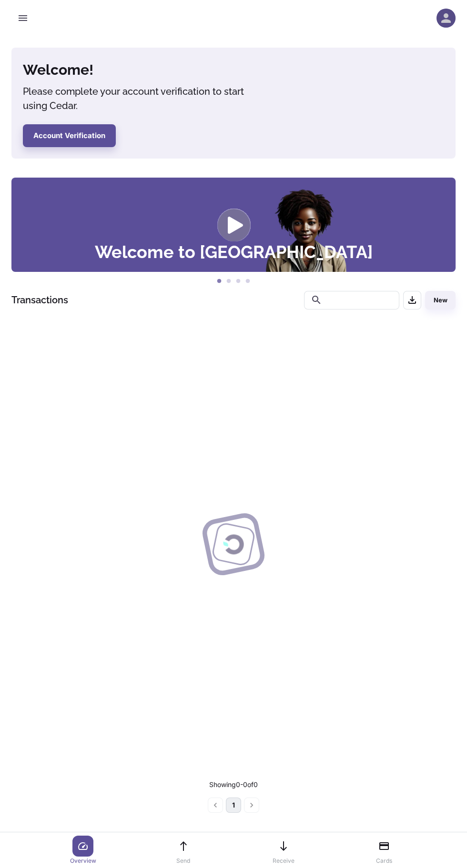 Image resolution: width=467 pixels, height=868 pixels. What do you see at coordinates (219, 281) in the screenshot?
I see `button: 1` at bounding box center [219, 281].